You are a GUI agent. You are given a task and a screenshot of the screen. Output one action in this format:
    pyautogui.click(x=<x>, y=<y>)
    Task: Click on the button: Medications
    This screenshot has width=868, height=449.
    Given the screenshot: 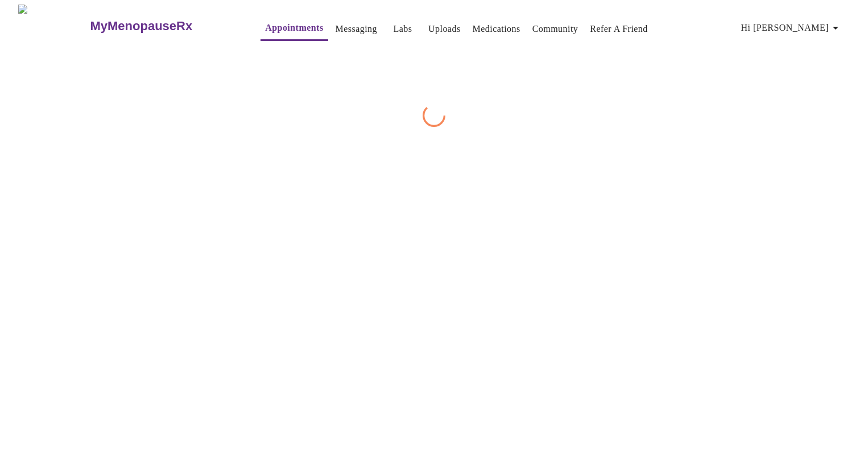 What is the action you would take?
    pyautogui.click(x=497, y=29)
    